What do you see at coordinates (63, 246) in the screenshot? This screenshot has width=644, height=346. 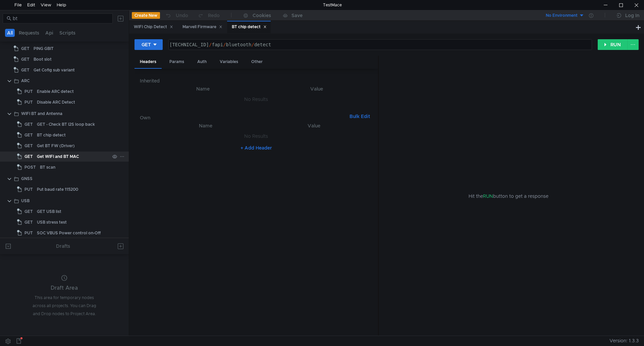 I see `div: Drafts` at bounding box center [63, 246].